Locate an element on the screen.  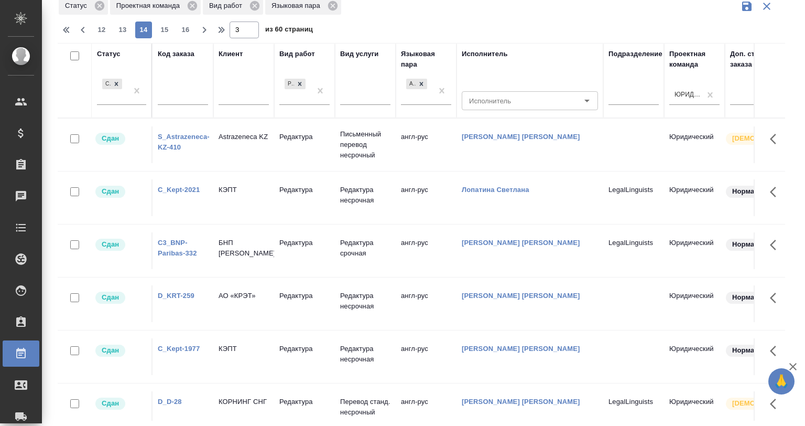
a: C_Kept-1977 is located at coordinates (179, 348).